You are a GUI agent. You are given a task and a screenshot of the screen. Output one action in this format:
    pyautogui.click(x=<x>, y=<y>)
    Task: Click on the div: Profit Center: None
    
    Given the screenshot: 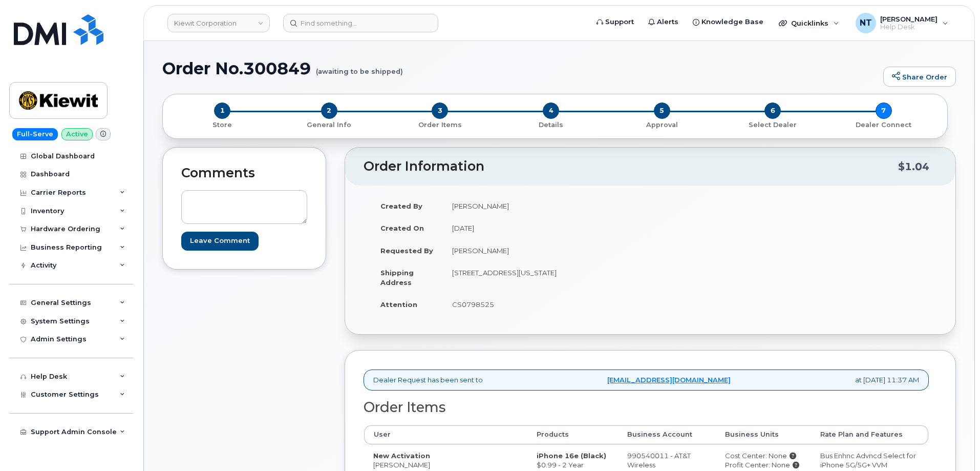 What is the action you would take?
    pyautogui.click(x=763, y=465)
    